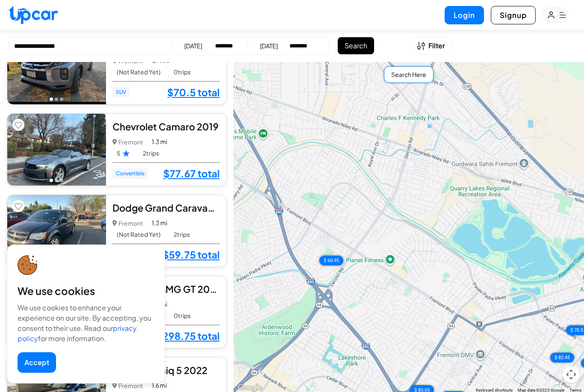  I want to click on a: $298.75 total, so click(187, 336).